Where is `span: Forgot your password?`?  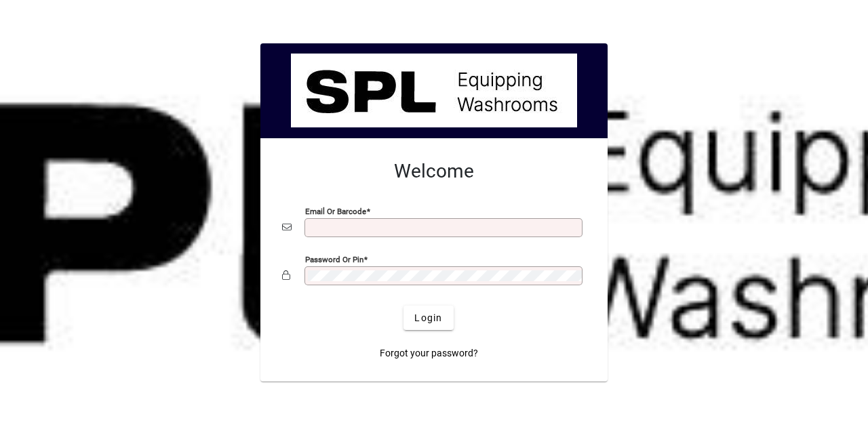 span: Forgot your password? is located at coordinates (429, 353).